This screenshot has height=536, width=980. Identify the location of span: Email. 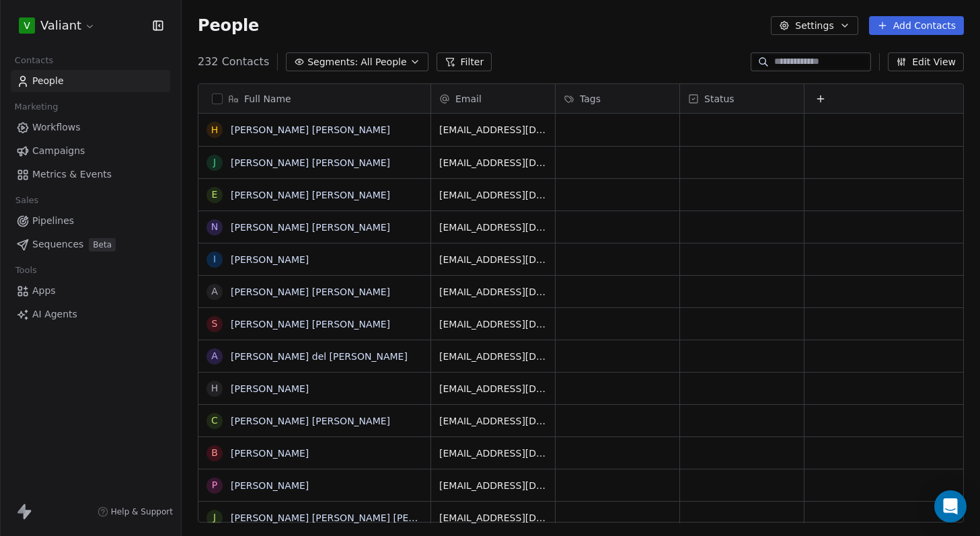
(468, 99).